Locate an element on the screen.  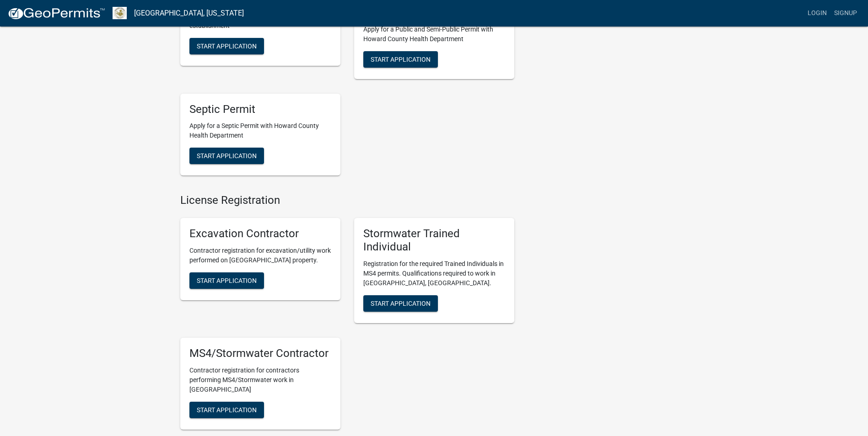
h4: License Registration is located at coordinates (348, 200).